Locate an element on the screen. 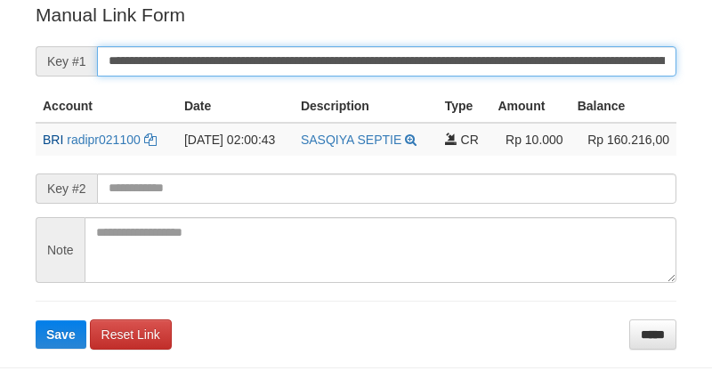 This screenshot has width=712, height=379. a: SASQIYA SEPTIE is located at coordinates (351, 140).